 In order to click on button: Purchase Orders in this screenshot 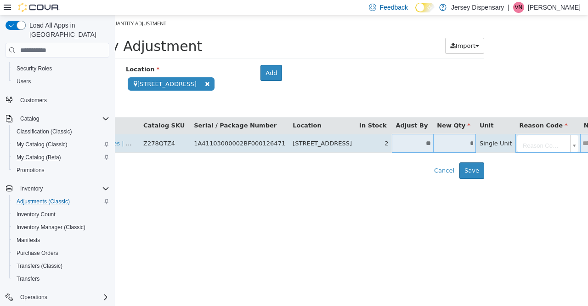, I will do `click(61, 253)`.